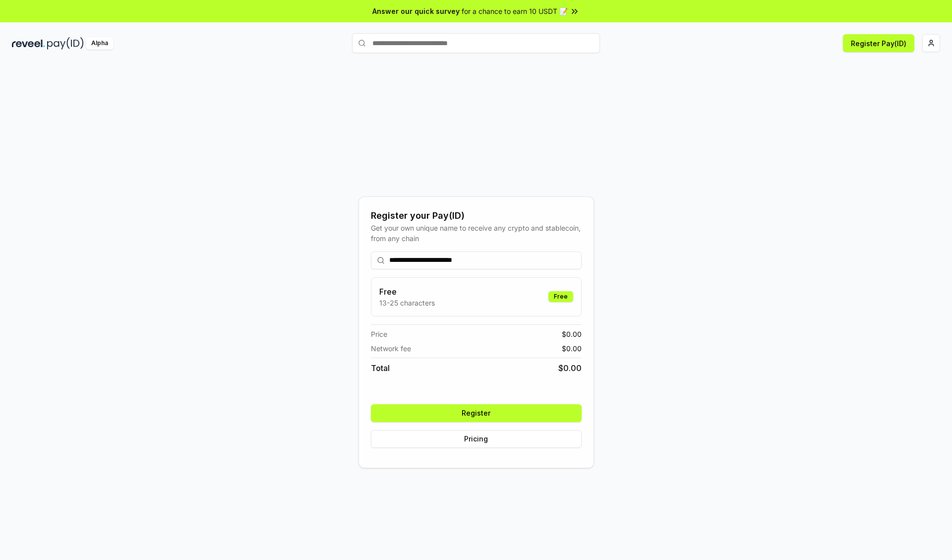 This screenshot has width=952, height=560. What do you see at coordinates (28, 43) in the screenshot?
I see `img: reveel_dark` at bounding box center [28, 43].